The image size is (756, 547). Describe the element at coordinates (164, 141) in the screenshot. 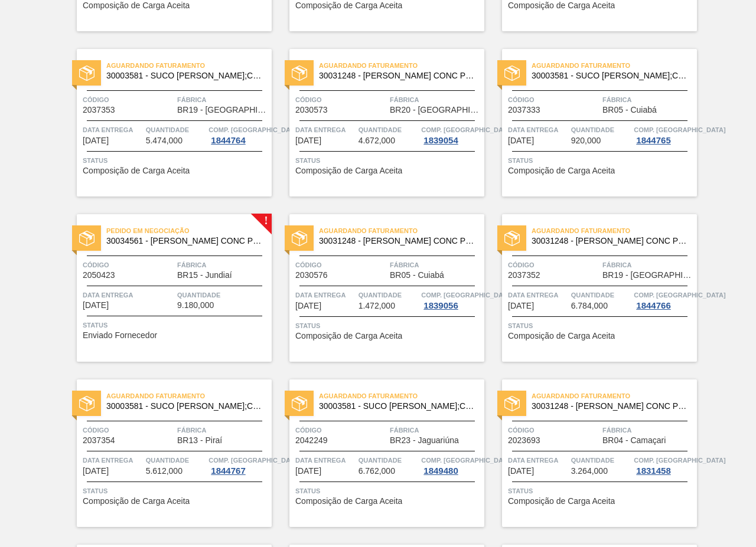

I see `span: 5.474,000` at that location.